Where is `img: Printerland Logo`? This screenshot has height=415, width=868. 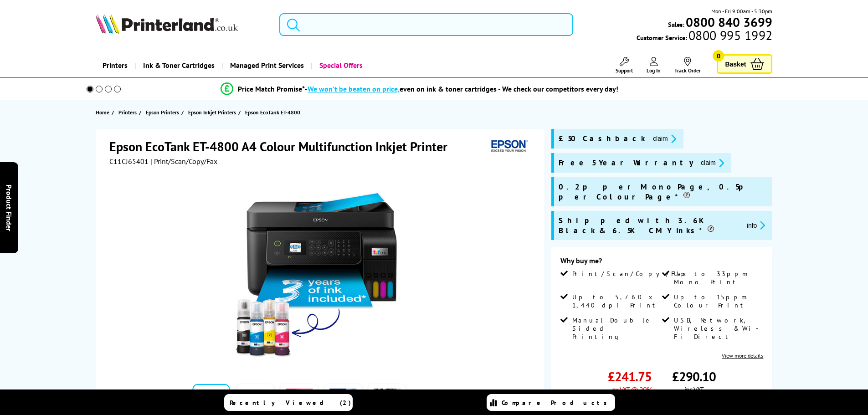
img: Printerland Logo is located at coordinates (167, 23).